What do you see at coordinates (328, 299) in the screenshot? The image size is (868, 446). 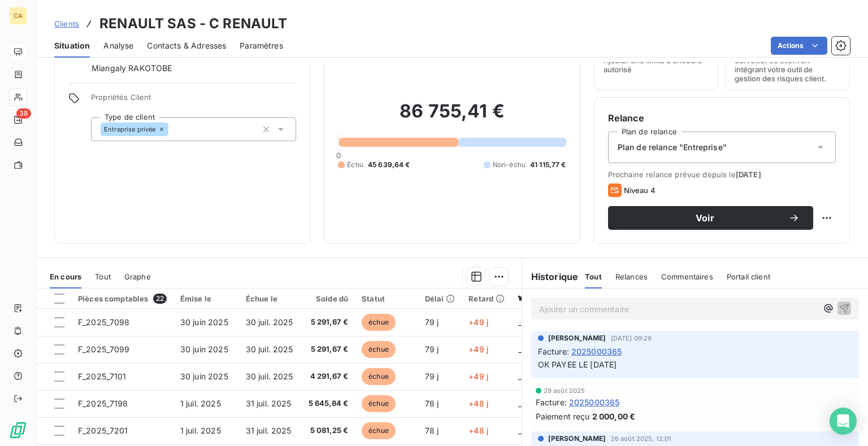 I see `div: Solde dû` at bounding box center [328, 299].